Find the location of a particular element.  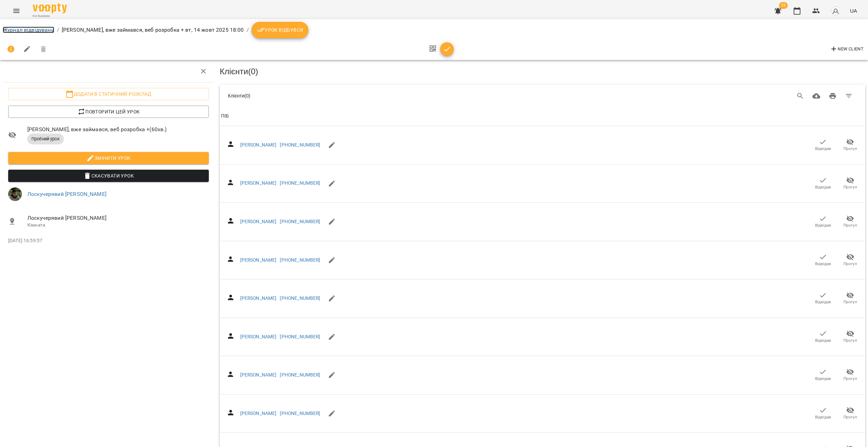

span: ПІБ is located at coordinates (542, 116).